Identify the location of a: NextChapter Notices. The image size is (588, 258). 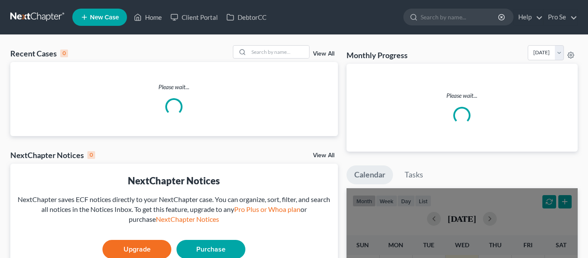
(187, 219).